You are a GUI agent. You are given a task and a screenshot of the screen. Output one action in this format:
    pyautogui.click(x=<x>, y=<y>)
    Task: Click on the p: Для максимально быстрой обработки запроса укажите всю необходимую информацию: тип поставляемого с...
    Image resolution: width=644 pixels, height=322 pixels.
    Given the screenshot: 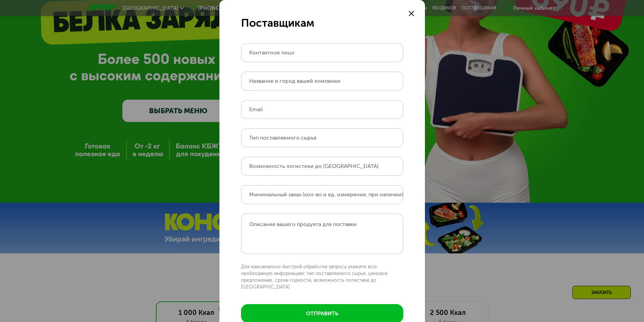 What is the action you would take?
    pyautogui.click(x=322, y=277)
    